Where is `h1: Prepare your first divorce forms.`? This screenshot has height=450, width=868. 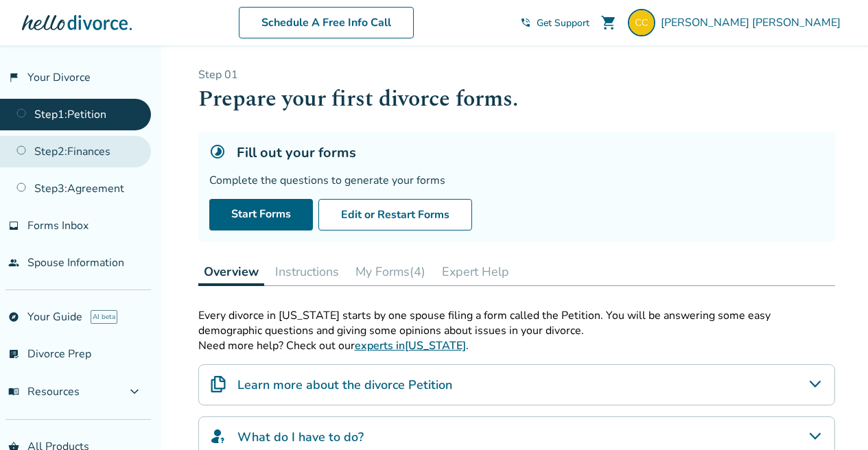 h1: Prepare your first divorce forms. is located at coordinates (516, 99).